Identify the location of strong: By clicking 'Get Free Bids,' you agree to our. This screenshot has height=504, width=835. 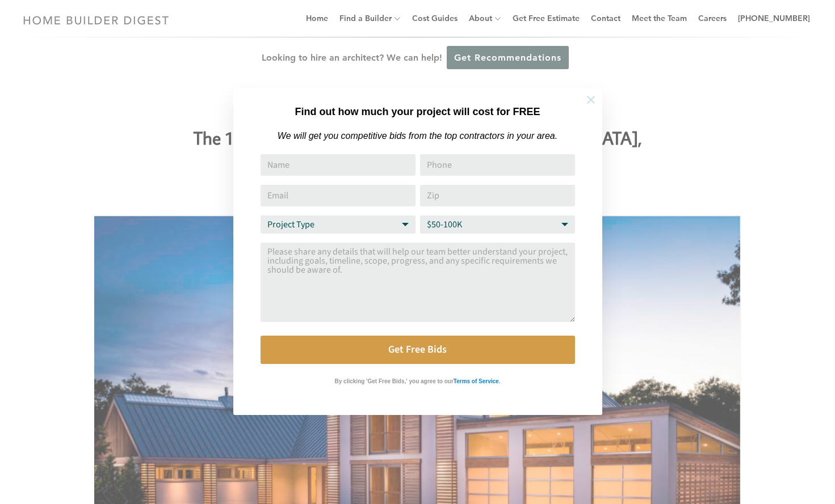
(394, 381).